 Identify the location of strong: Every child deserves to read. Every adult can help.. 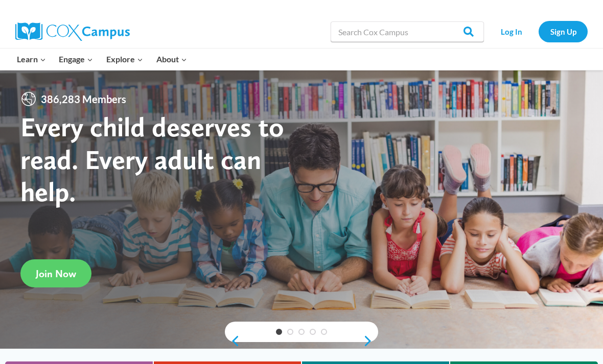
(153, 159).